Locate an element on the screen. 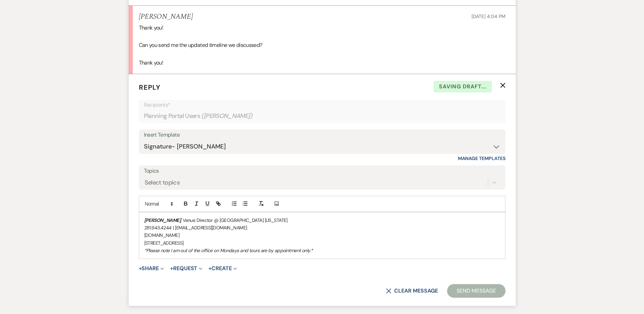  span: Reply is located at coordinates (150, 87).